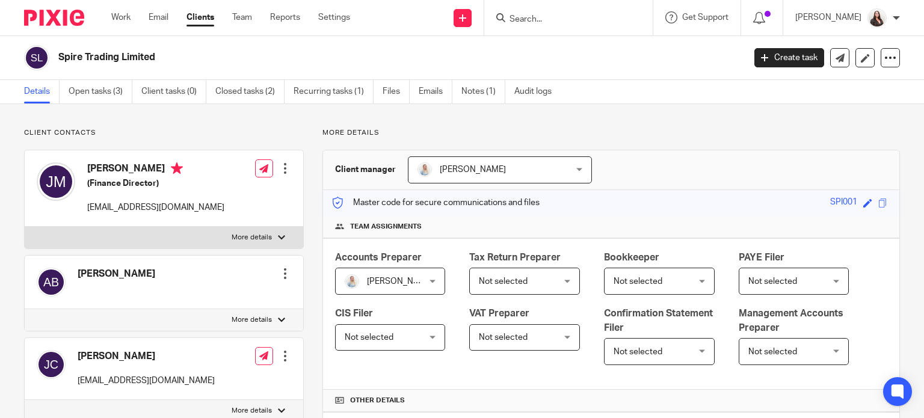 Image resolution: width=924 pixels, height=418 pixels. What do you see at coordinates (435, 203) in the screenshot?
I see `p: Master code for secure communications and files` at bounding box center [435, 203].